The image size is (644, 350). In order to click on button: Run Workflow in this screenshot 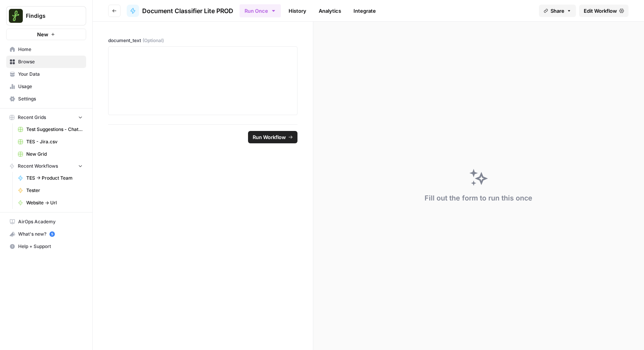, I will do `click(273, 137)`.